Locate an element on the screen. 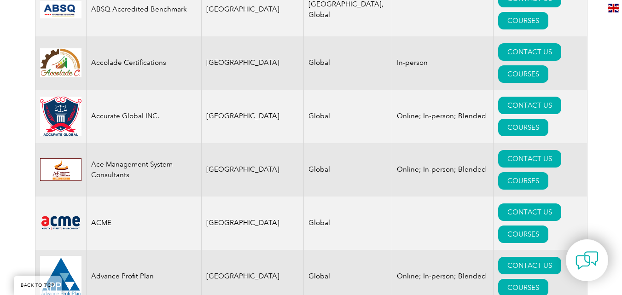  td: In-person is located at coordinates (443, 63).